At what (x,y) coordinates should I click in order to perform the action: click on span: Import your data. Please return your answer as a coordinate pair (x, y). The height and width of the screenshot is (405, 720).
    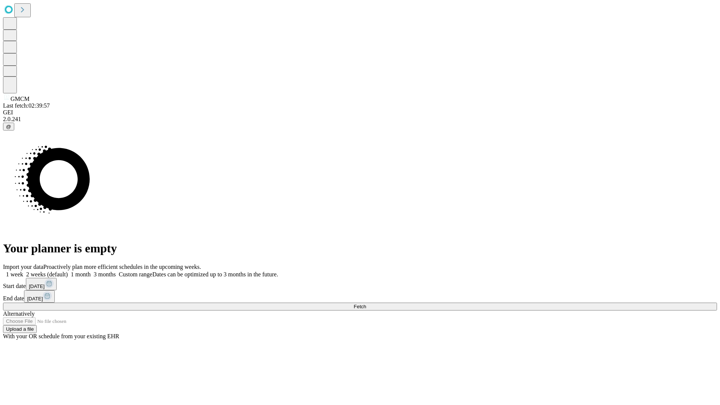
    Looking at the image, I should click on (23, 267).